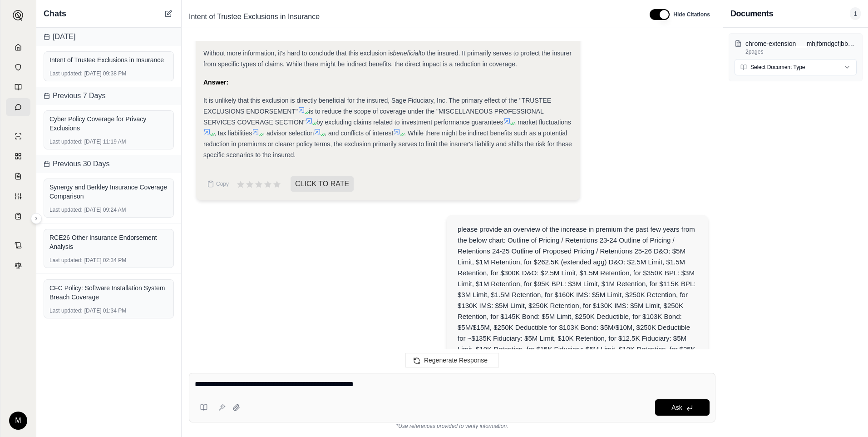  Describe the element at coordinates (373, 117) in the screenshot. I see `span: is to reduce the scope of coverage under the "MISCELLANEOUS PROFESSIONAL SERVICES COVERAGE SECTION"` at that location.